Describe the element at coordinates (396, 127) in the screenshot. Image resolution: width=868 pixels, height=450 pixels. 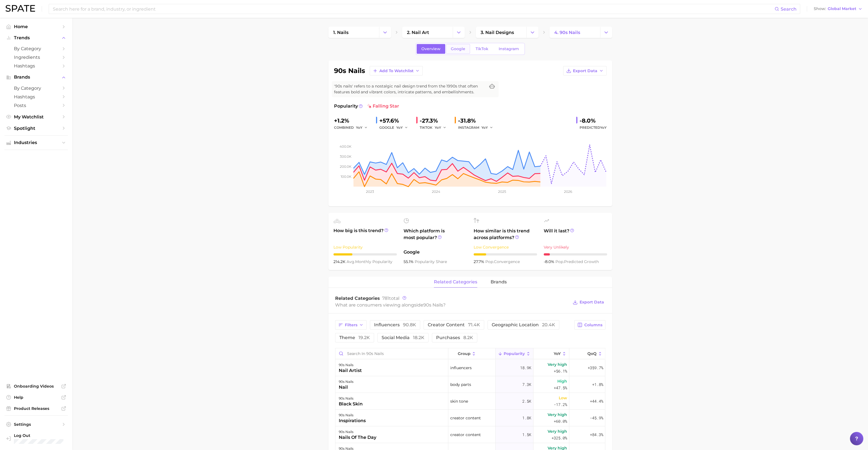
I see `div: GOOGLE` at that location.